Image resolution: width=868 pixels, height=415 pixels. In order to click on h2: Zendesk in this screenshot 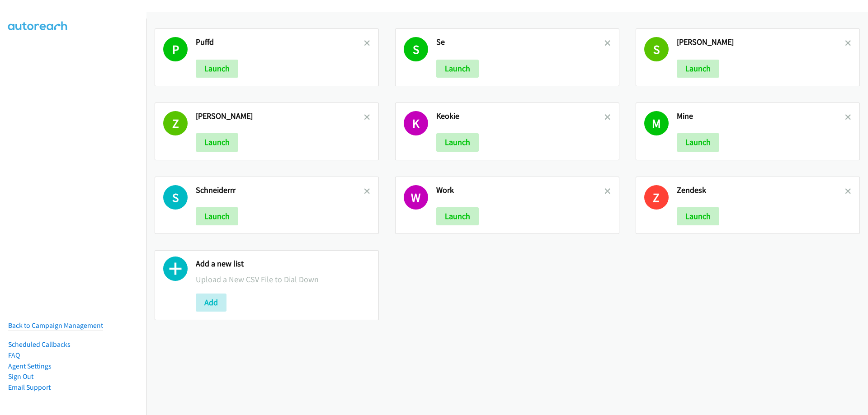, I will do `click(761, 190)`.